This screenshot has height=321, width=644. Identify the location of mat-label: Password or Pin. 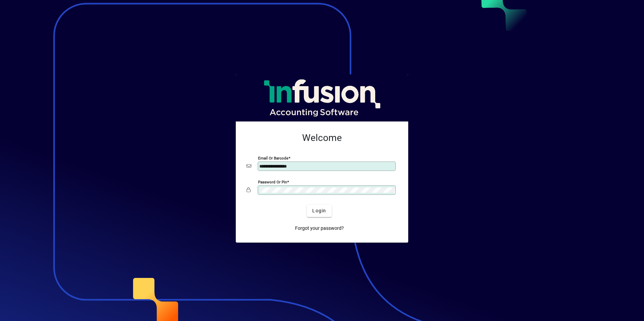
(272, 182).